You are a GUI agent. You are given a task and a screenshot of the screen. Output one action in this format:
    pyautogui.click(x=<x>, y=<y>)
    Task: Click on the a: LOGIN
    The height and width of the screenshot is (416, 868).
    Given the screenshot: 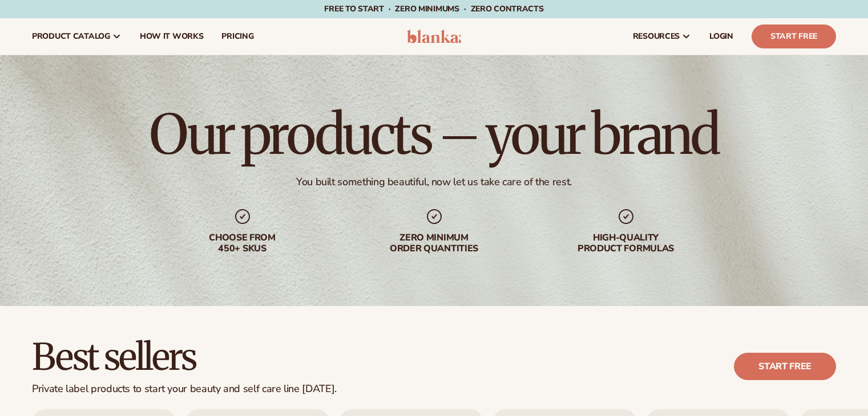 What is the action you would take?
    pyautogui.click(x=721, y=36)
    